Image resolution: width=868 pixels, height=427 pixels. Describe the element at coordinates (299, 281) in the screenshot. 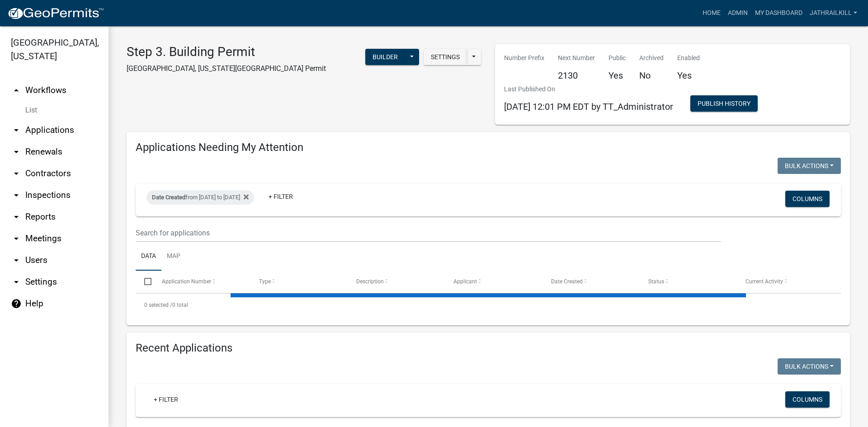

I see `datatable-header-cell: Type` at that location.